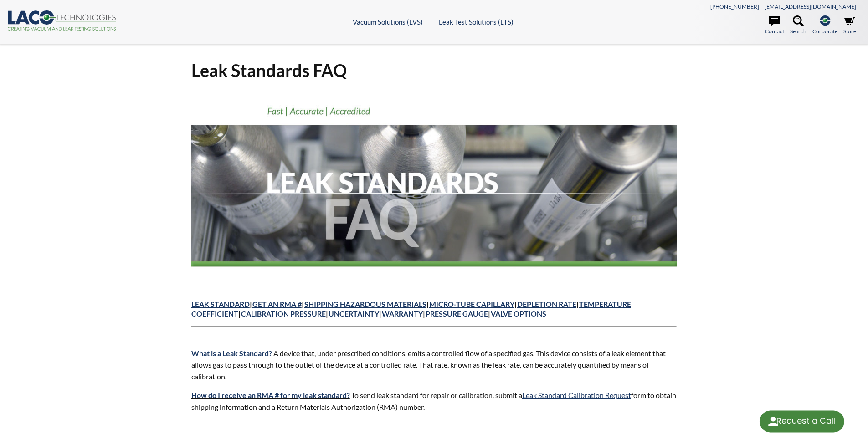 This screenshot has width=868, height=434. Describe the element at coordinates (824, 31) in the screenshot. I see `span: Corporate` at that location.